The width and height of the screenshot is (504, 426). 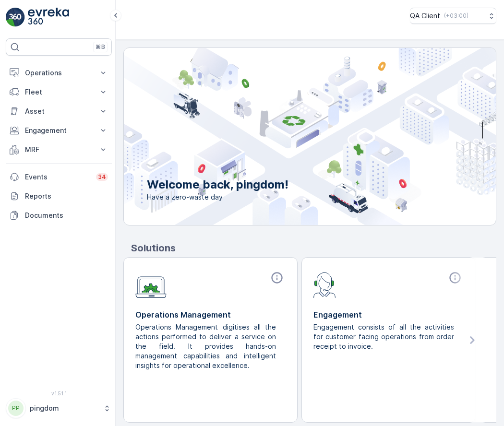 What do you see at coordinates (58, 111) in the screenshot?
I see `p: Asset` at bounding box center [58, 111].